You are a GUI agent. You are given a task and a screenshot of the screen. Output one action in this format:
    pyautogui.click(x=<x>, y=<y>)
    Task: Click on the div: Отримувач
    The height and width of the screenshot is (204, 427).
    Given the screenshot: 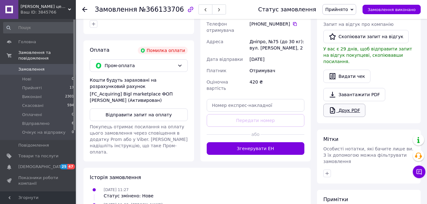 What is the action you would take?
    pyautogui.click(x=277, y=71)
    